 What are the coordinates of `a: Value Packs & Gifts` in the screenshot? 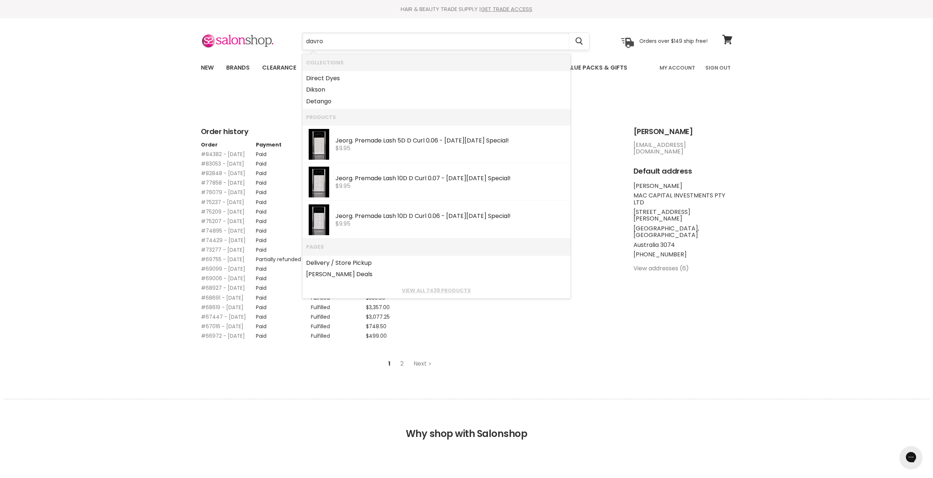 It's located at (595, 68).